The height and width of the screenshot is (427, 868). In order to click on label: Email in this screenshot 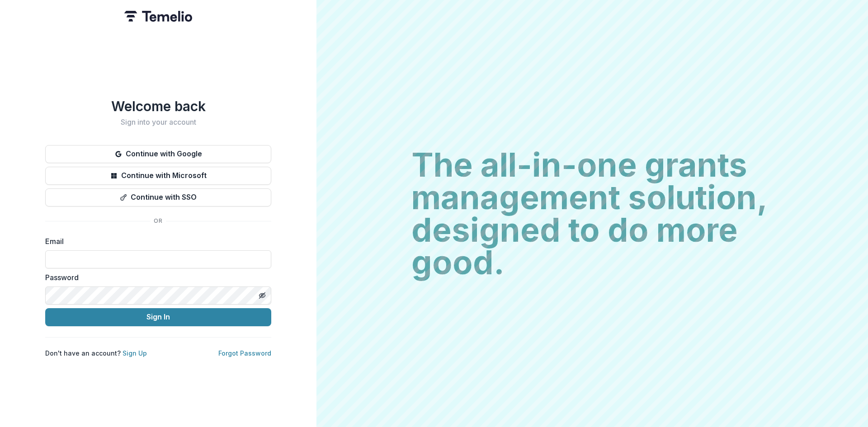, I will do `click(155, 241)`.